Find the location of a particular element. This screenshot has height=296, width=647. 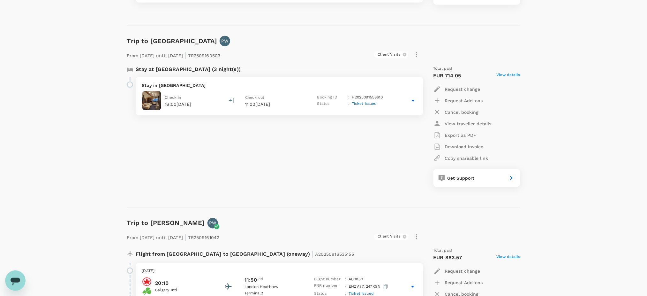

p: Flight number is located at coordinates (328, 279).